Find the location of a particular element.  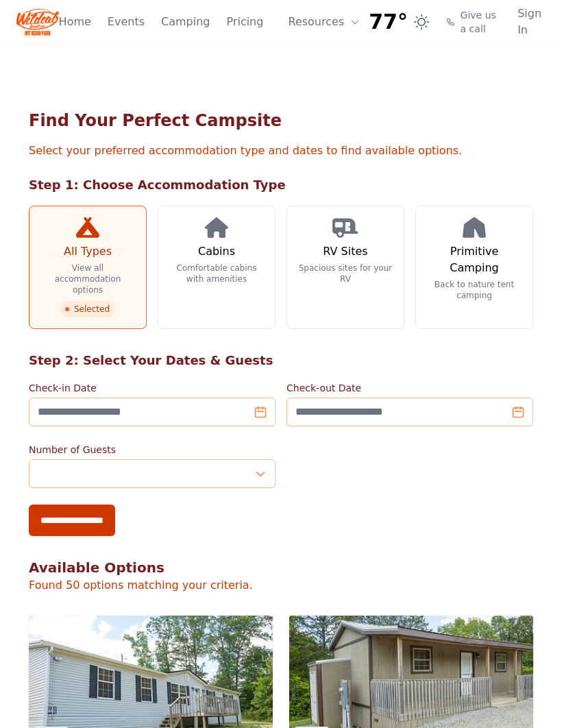

h2: Available Options is located at coordinates (281, 568).